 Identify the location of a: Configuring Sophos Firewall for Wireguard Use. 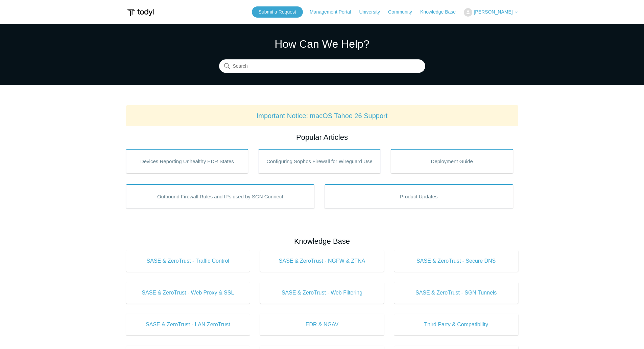
(319, 161).